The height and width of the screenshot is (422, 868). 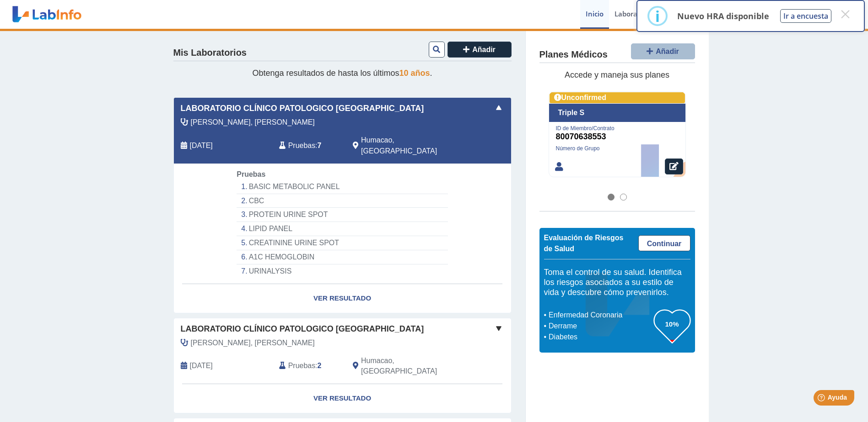 I want to click on li: BASIC METABOLIC PANEL, so click(x=342, y=187).